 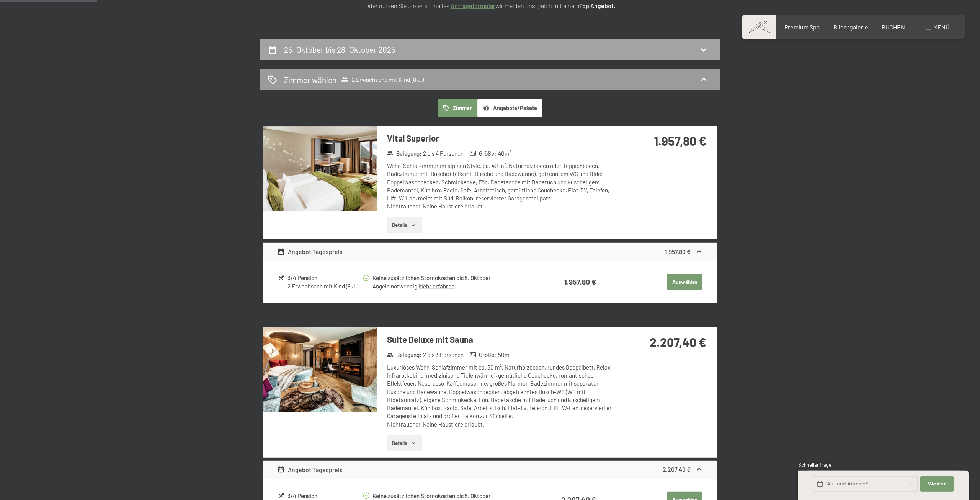 I want to click on div: Angeld notwendig., so click(x=452, y=286).